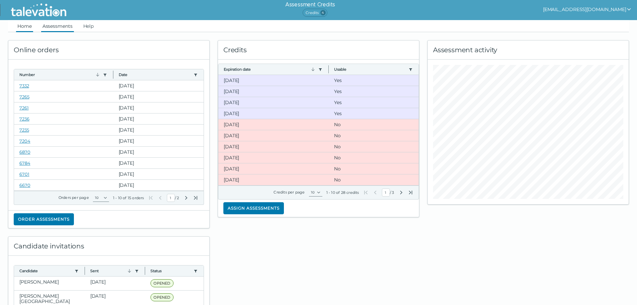  What do you see at coordinates (171, 271) in the screenshot?
I see `button: Status` at bounding box center [171, 271].